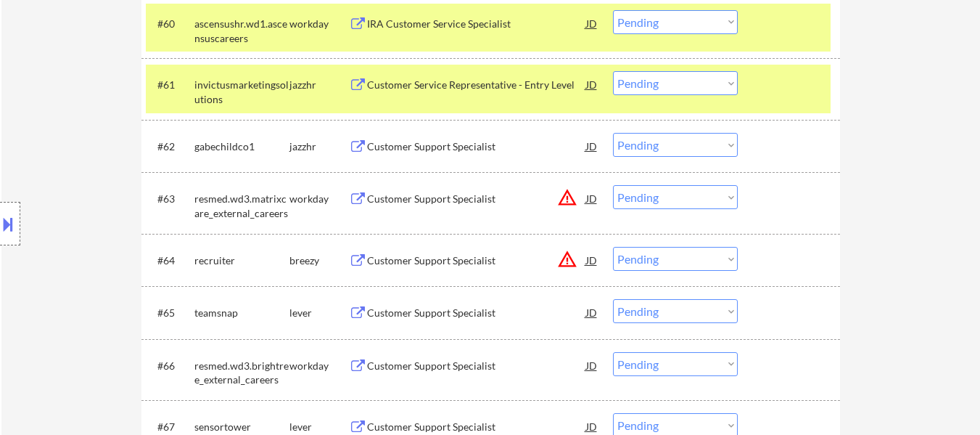 This screenshot has height=435, width=980. I want to click on div: Customer Service Representative - Entry Level, so click(477, 85).